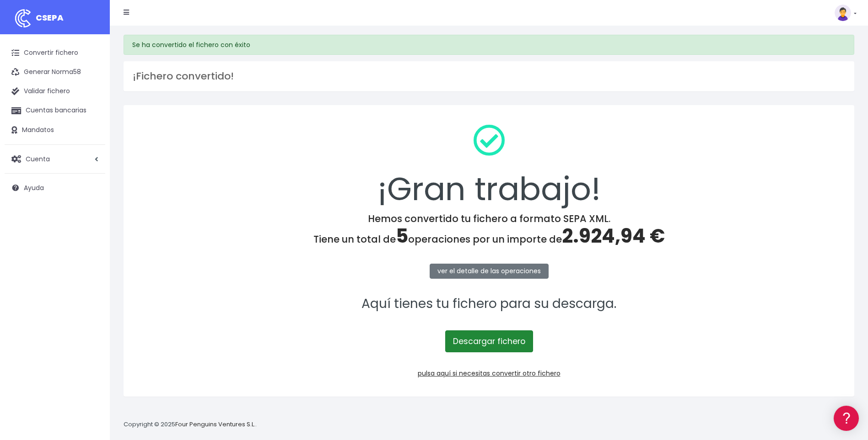 This screenshot has width=868, height=440. I want to click on span: CSEPA, so click(50, 17).